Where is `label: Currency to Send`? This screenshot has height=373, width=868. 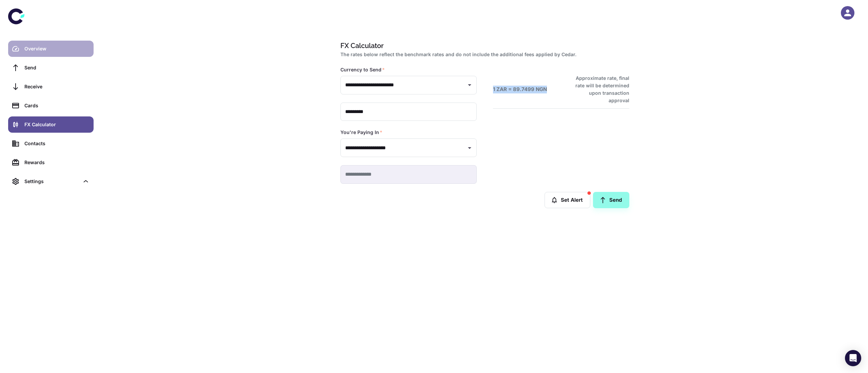
label: Currency to Send is located at coordinates (363, 70).